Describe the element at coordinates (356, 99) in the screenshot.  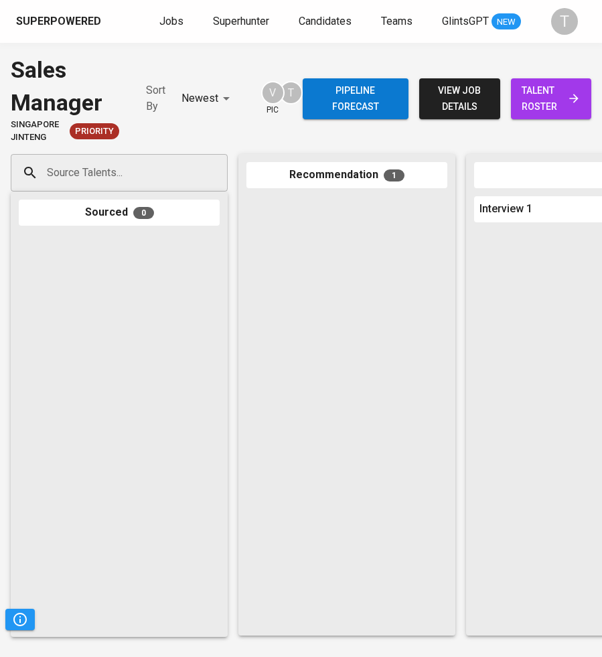
I see `button: Pipeline forecast` at that location.